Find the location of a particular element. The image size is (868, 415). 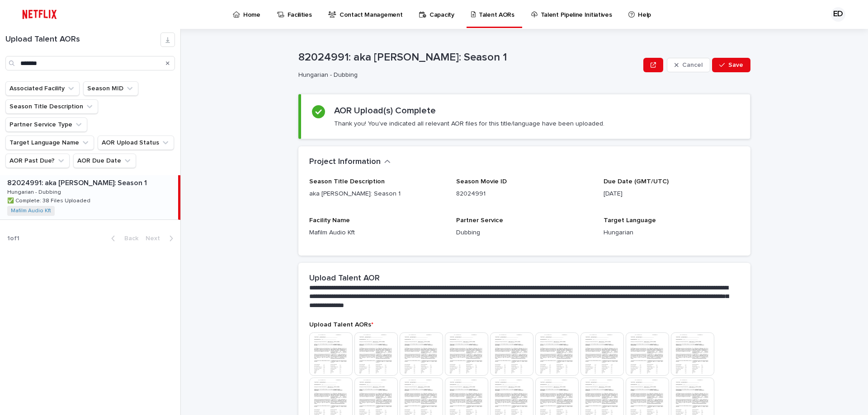

span: Next is located at coordinates (156, 239).